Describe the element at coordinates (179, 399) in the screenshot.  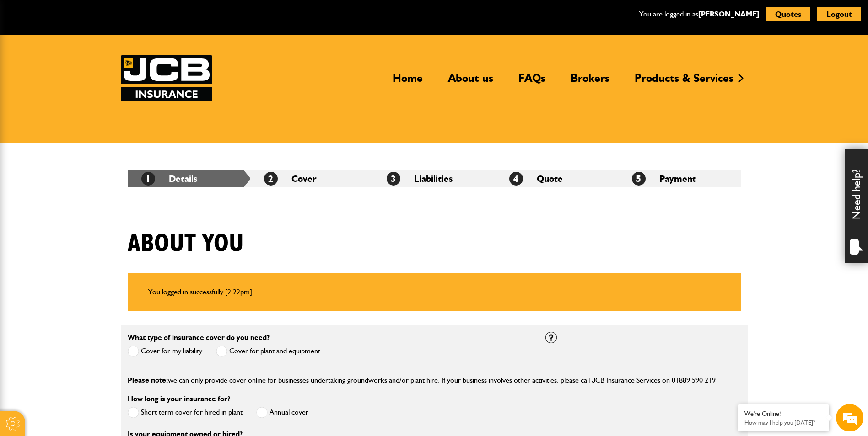
I see `label: How long is your insurance for?` at that location.